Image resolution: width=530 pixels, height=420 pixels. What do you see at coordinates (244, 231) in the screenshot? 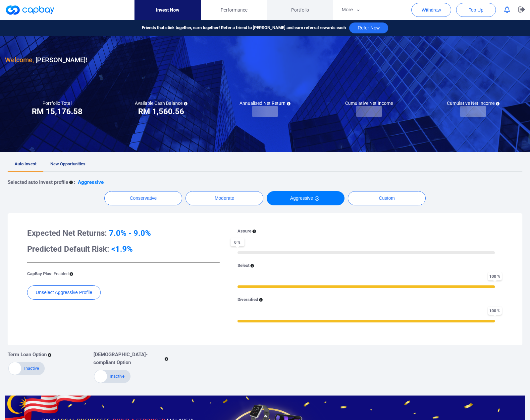
I see `p: Assure` at bounding box center [244, 231].